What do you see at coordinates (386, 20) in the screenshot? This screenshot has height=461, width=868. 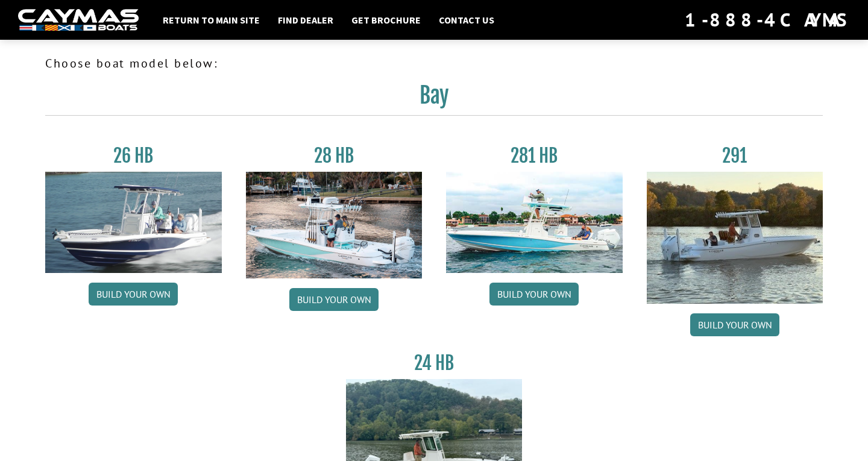 I see `a: Get Brochure` at bounding box center [386, 20].